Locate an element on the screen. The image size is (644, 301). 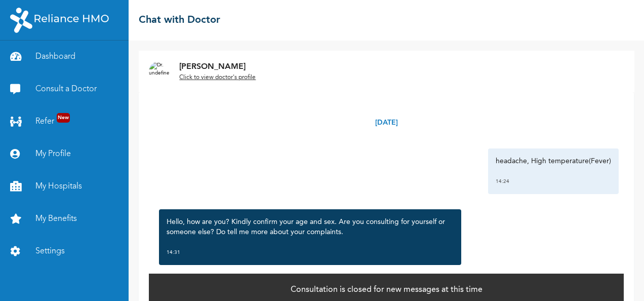
div: 14:24 is located at coordinates (553, 181).